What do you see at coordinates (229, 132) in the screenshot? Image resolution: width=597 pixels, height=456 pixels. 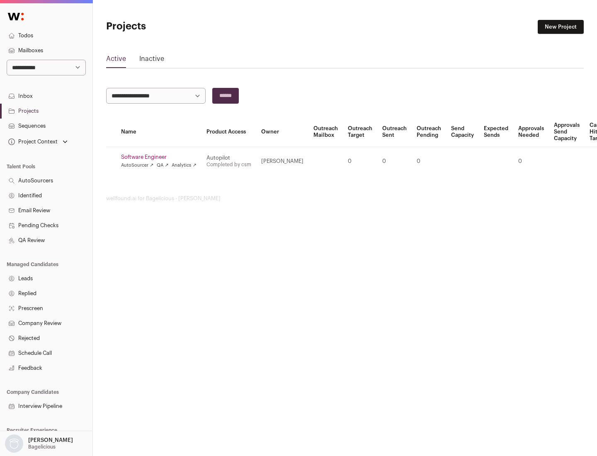 I see `th: Product Access` at bounding box center [229, 132].